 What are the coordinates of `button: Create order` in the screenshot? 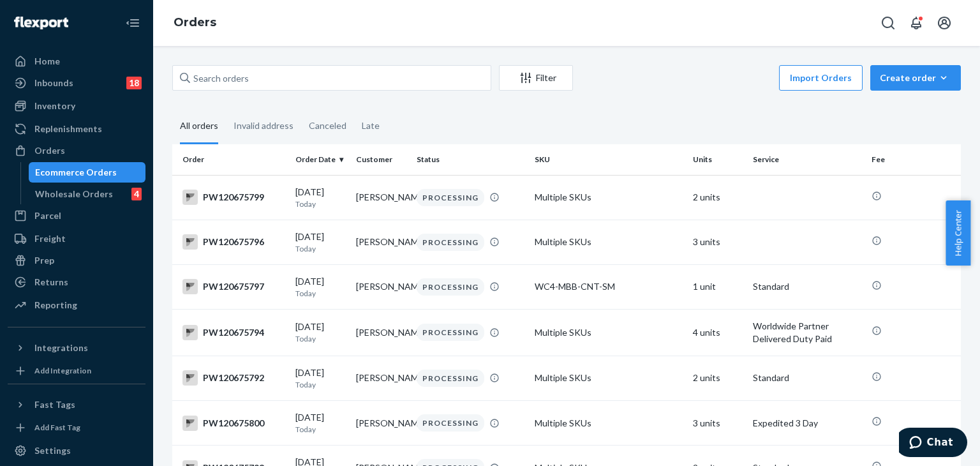 It's located at (915, 78).